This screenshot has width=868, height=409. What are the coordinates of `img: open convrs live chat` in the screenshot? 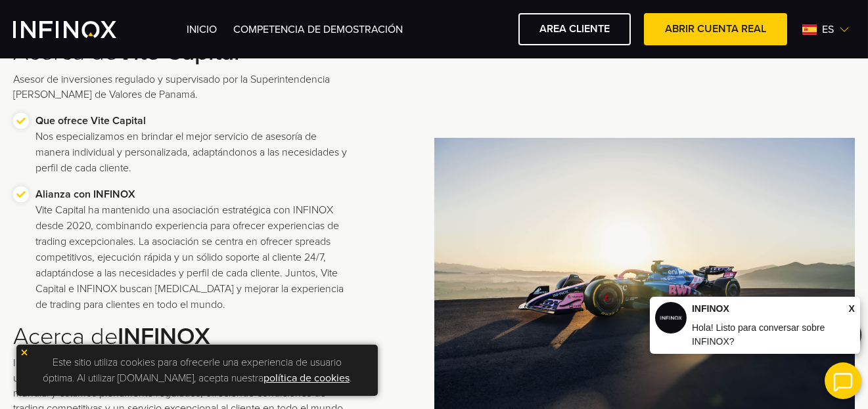 It's located at (843, 381).